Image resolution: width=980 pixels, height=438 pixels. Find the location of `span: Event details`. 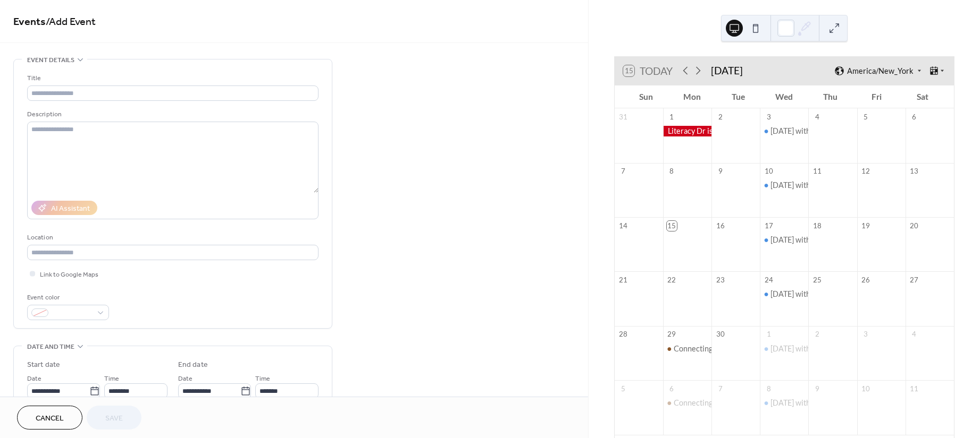

span: Event details is located at coordinates (51, 60).